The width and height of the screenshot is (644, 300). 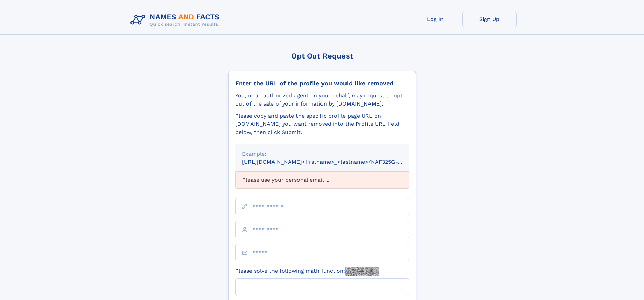 What do you see at coordinates (322, 100) in the screenshot?
I see `div: You, or an authorized agent on your behalf, may request to opt-out of the sale of your informatio...` at bounding box center [322, 100].